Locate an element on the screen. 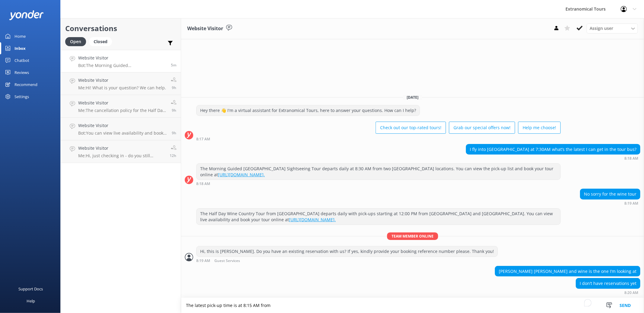 Image resolution: width=644 pixels, height=313 pixels. div: No sorry for the wine tour is located at coordinates (610, 194).